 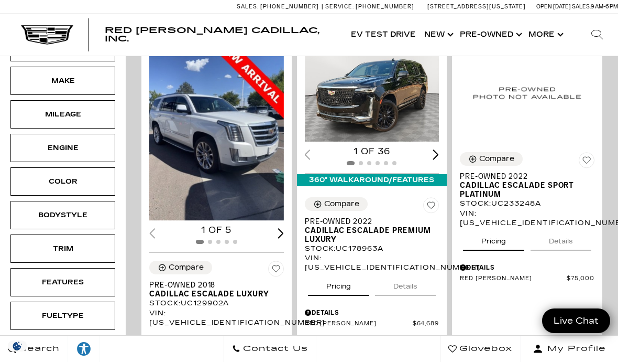 What do you see at coordinates (38, 348) in the screenshot?
I see `span: Search` at bounding box center [38, 348].